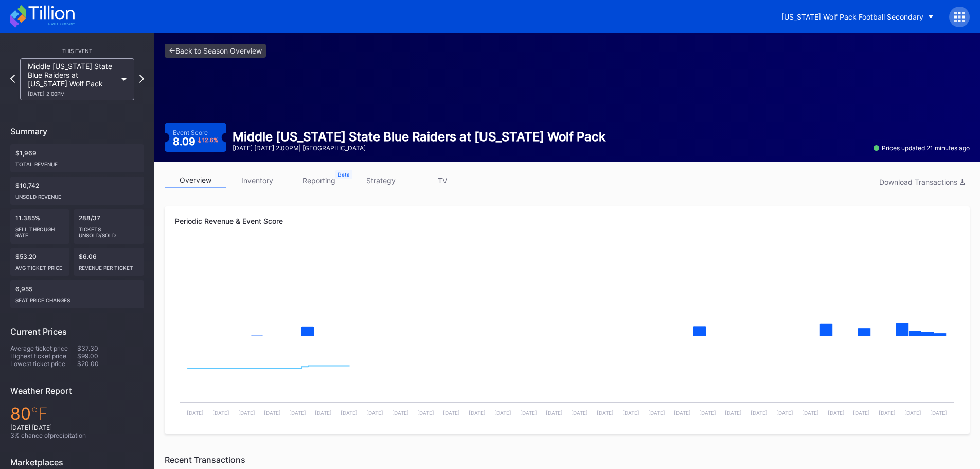  What do you see at coordinates (40, 262) in the screenshot?
I see `div: $53.20` at bounding box center [40, 262].